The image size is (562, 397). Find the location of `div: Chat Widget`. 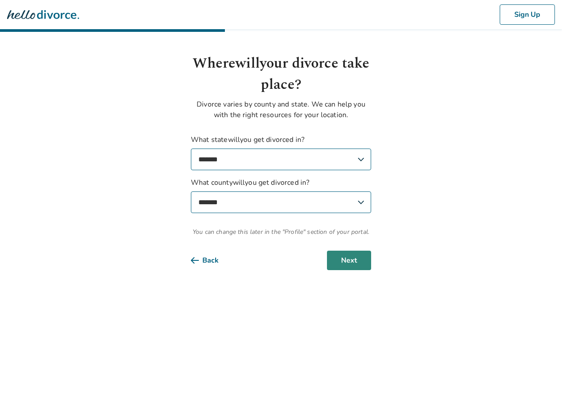

div: Chat Widget is located at coordinates (540, 376).